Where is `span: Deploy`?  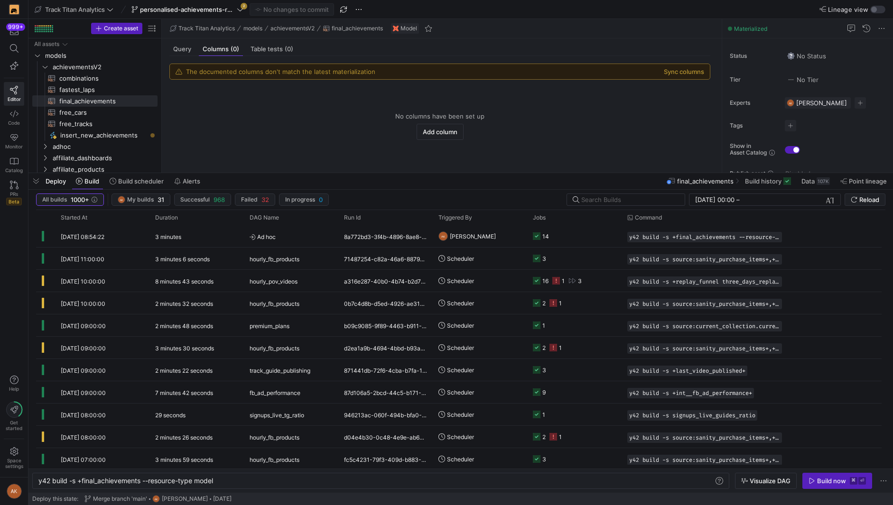
span: Deploy is located at coordinates (56, 181).